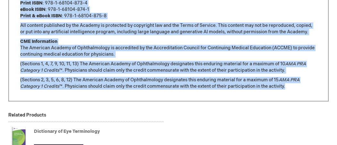  Describe the element at coordinates (168, 48) in the screenshot. I see `p: The American Academy of Ophthalmology is accredited by the Accreditation Council for Continuing M...` at that location.